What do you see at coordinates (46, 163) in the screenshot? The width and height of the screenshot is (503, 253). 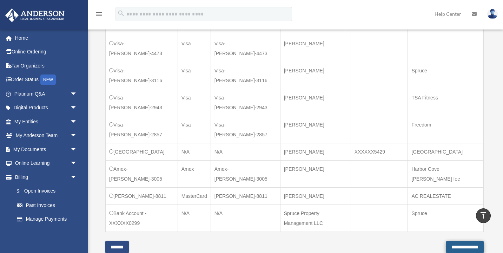 I see `a: Online Learningarrow_drop_down` at bounding box center [46, 163].